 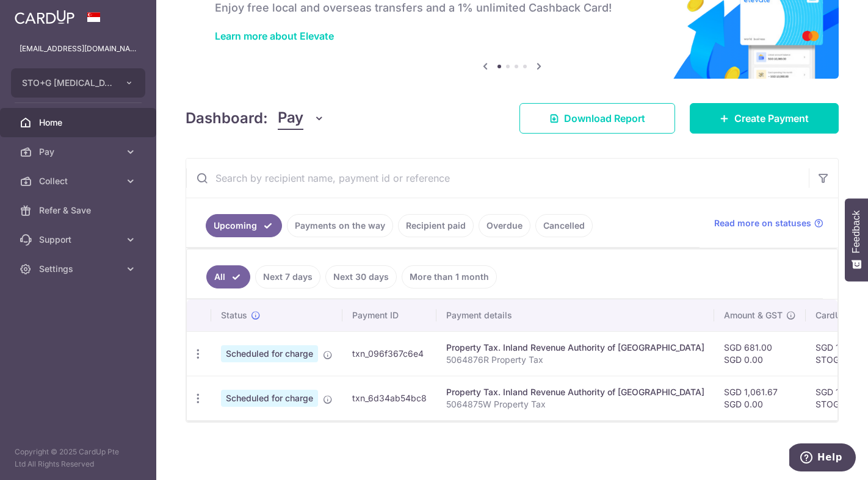 I want to click on span: CardUp fee, so click(x=839, y=316).